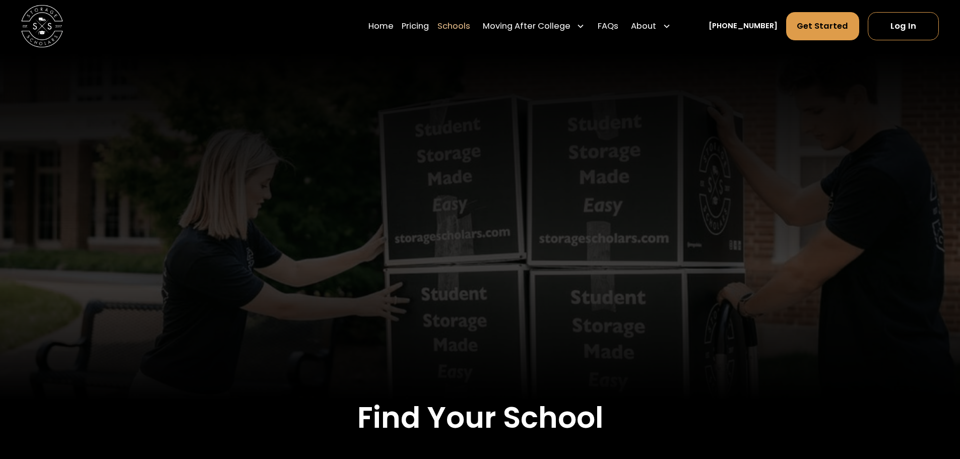 The height and width of the screenshot is (459, 960). I want to click on a: Get Started, so click(823, 26).